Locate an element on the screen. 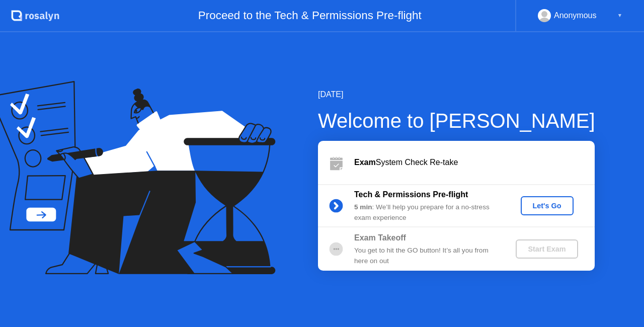  b: Exam is located at coordinates (365, 162).